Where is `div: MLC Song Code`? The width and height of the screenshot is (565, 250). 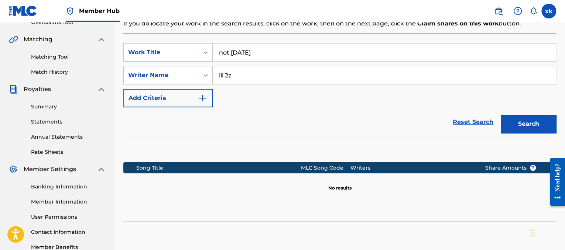 div: MLC Song Code is located at coordinates (326, 168).